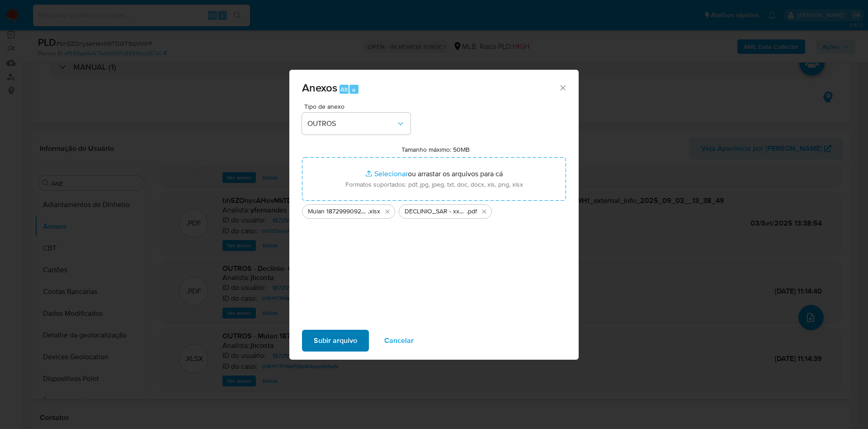  I want to click on span: Anexos, so click(320, 88).